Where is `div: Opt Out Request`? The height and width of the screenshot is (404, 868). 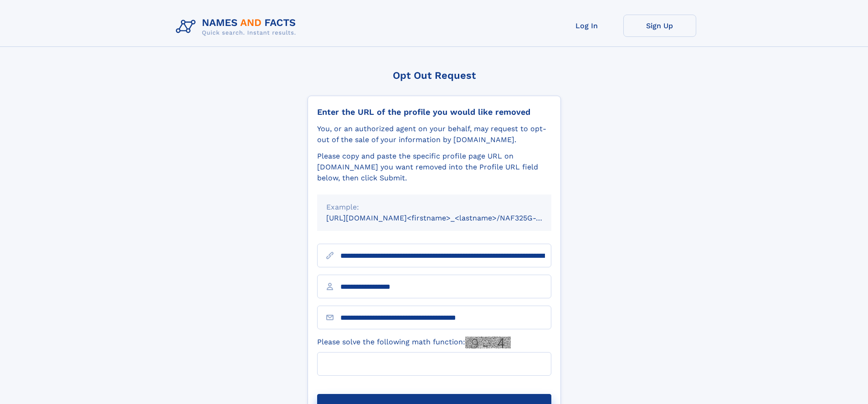 div: Opt Out Request is located at coordinates (434, 75).